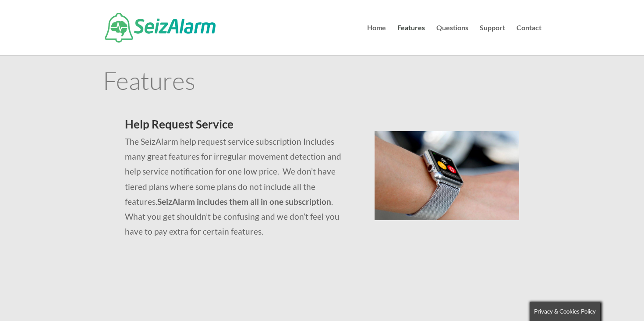 The width and height of the screenshot is (644, 321). Describe the element at coordinates (452, 40) in the screenshot. I see `a: Questions` at that location.